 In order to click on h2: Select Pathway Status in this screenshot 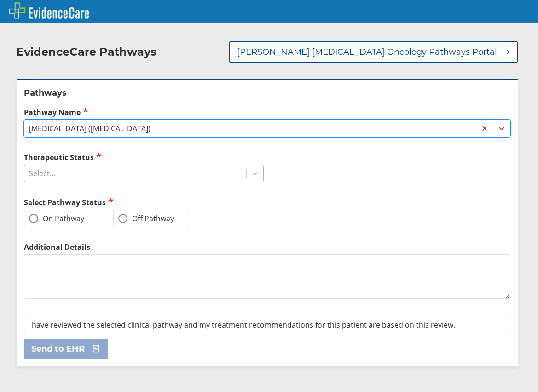, I will do `click(144, 202)`.